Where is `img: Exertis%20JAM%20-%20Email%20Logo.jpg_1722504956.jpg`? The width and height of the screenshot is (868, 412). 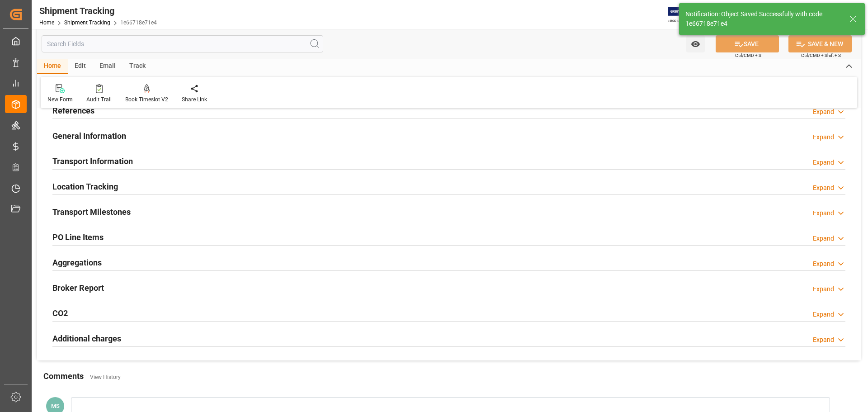 img: Exertis%20JAM%20-%20Email%20Logo.jpg_1722504956.jpg is located at coordinates (683, 15).